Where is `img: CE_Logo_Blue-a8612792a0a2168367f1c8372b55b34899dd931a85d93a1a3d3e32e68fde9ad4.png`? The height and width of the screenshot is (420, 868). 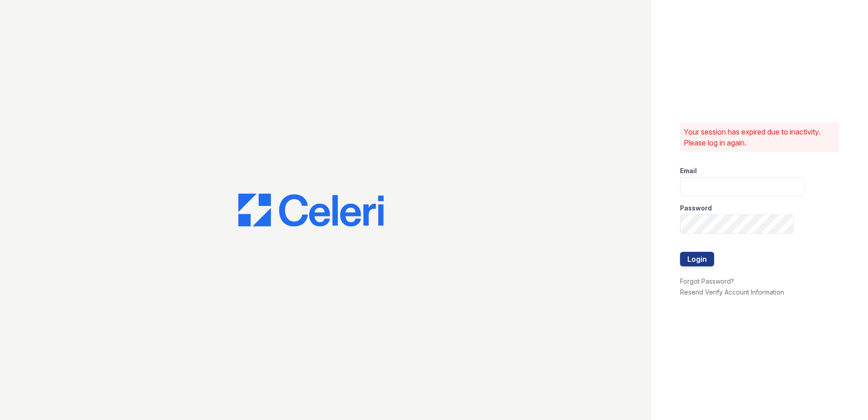
img: CE_Logo_Blue-a8612792a0a2168367f1c8372b55b34899dd931a85d93a1a3d3e32e68fde9ad4.png is located at coordinates (311, 210).